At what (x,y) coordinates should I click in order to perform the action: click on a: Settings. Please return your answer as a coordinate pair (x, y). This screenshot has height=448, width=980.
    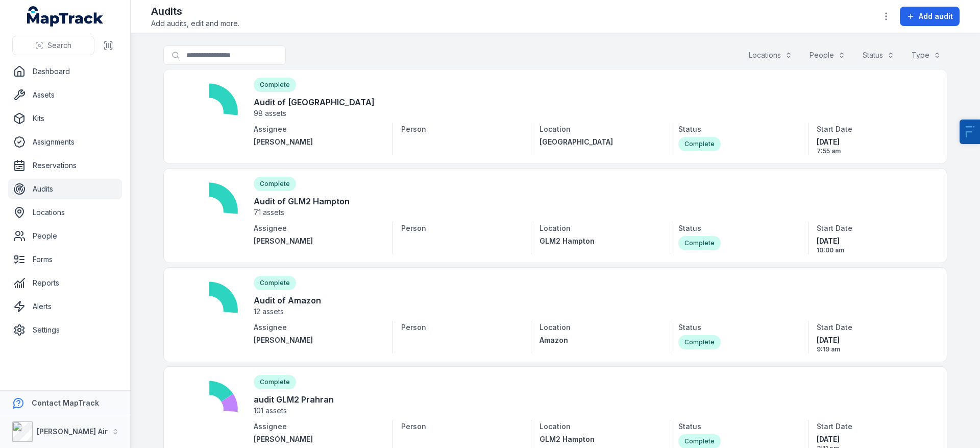
    Looking at the image, I should click on (65, 330).